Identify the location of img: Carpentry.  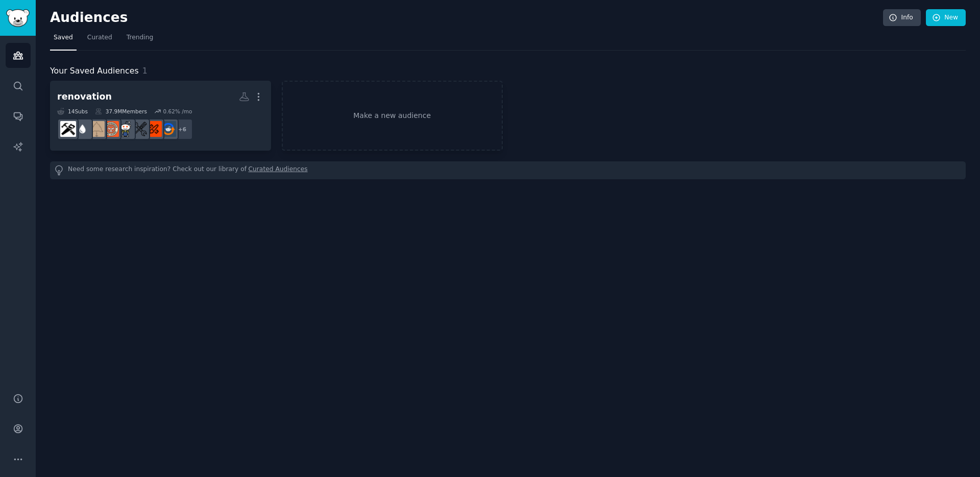
(68, 129).